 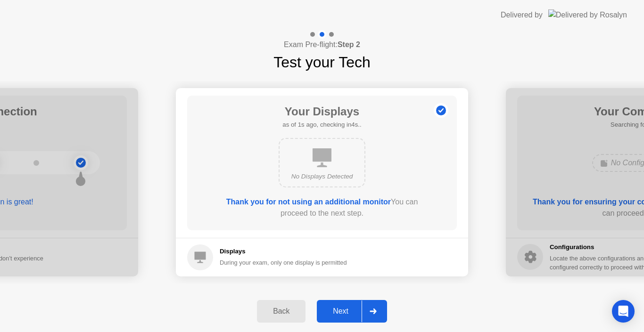 What do you see at coordinates (521, 15) in the screenshot?
I see `div: Delivered by` at bounding box center [521, 15].